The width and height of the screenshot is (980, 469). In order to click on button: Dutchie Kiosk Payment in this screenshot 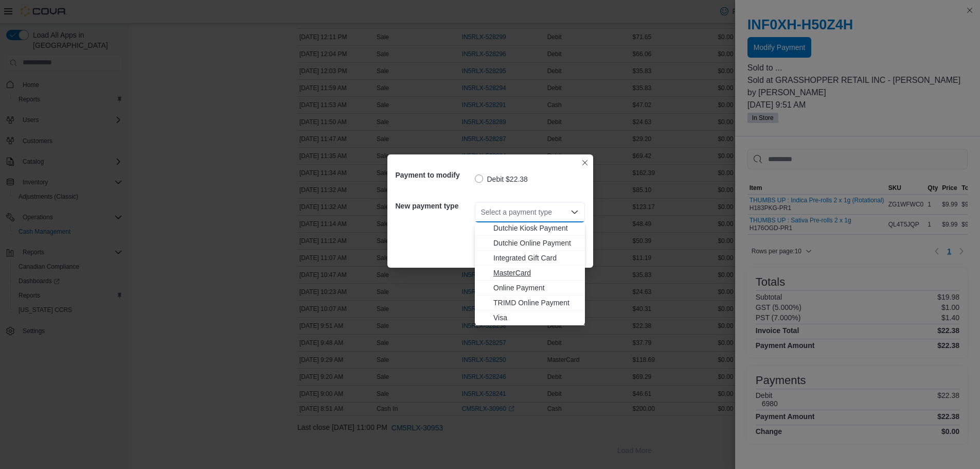, I will do `click(530, 228)`.